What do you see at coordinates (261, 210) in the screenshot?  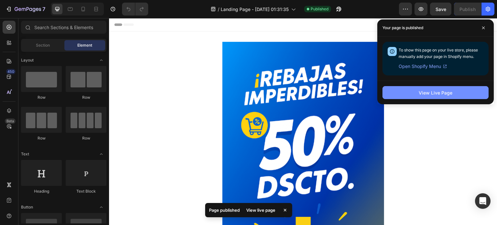 I see `div: View live page` at bounding box center [261, 210].